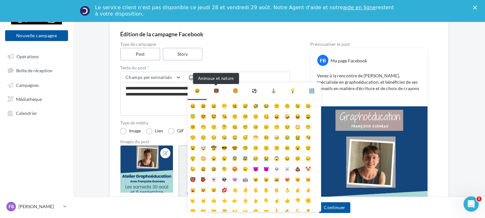 This screenshot has width=485, height=218. What do you see at coordinates (37, 98) in the screenshot?
I see `a: Médiathèque` at bounding box center [37, 98].